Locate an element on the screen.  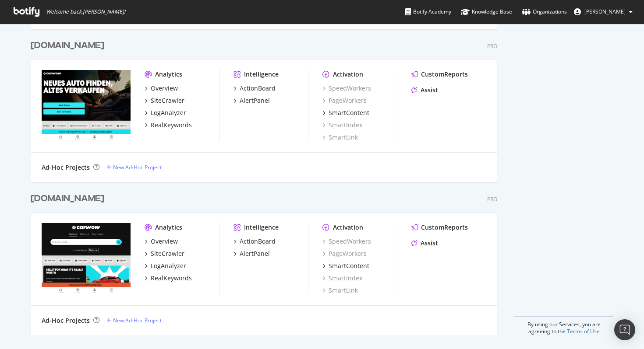
div: Botify Academy is located at coordinates (428, 12).